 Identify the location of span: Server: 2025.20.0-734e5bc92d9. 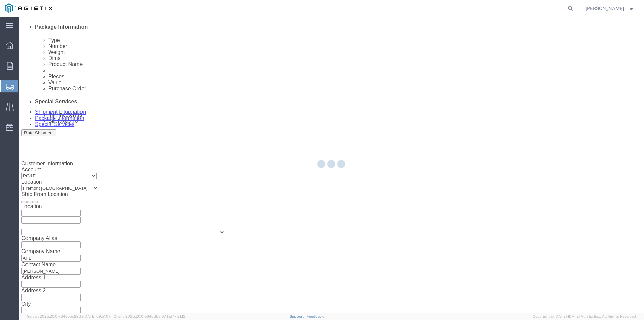
(69, 316).